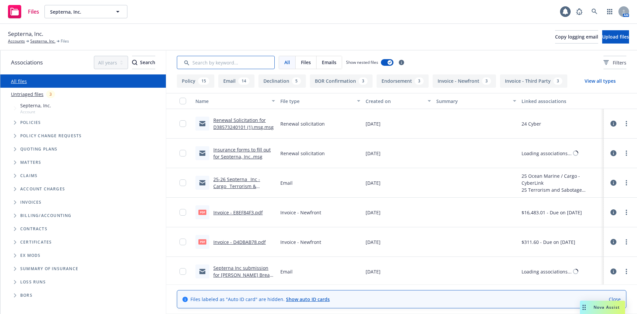  I want to click on div: Linked associations, so click(562, 101).